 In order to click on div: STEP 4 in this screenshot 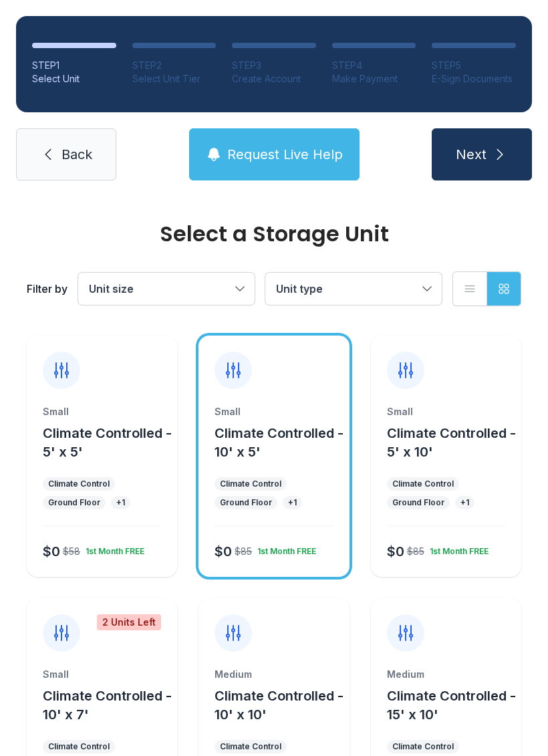, I will do `click(375, 66)`.